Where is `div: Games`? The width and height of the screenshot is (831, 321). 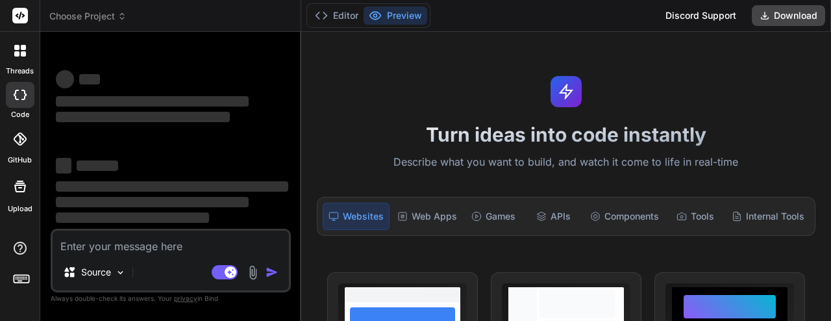 div: Games is located at coordinates (494, 216).